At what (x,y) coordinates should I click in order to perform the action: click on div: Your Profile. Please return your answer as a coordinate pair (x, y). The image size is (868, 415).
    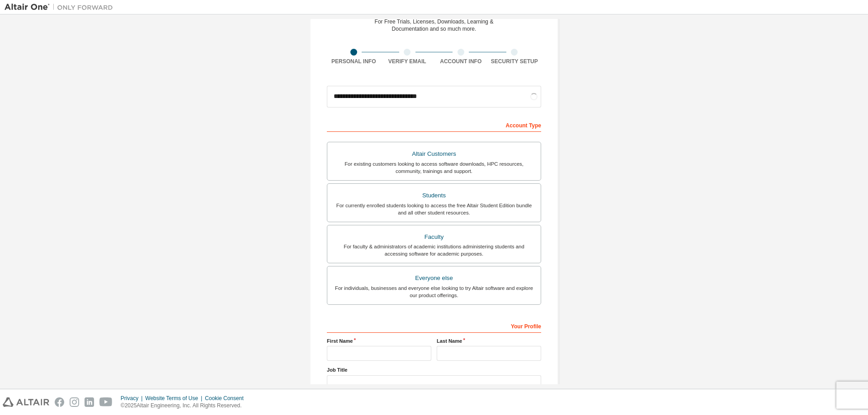
    Looking at the image, I should click on (434, 326).